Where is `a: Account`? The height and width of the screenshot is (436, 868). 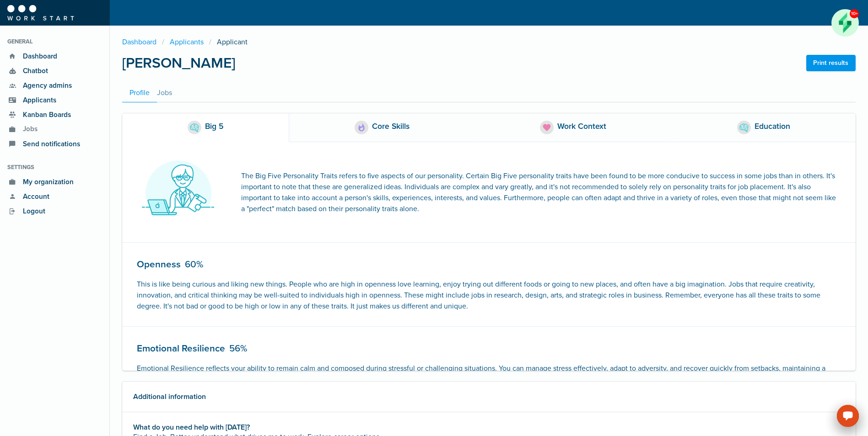
a: Account is located at coordinates (54, 197).